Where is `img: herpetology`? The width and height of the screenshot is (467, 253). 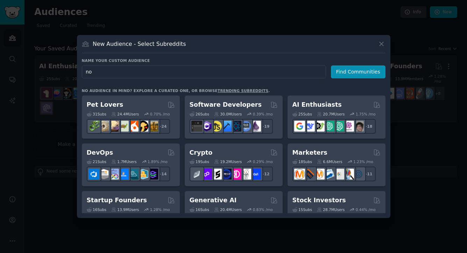 img: herpetology is located at coordinates (94, 126).